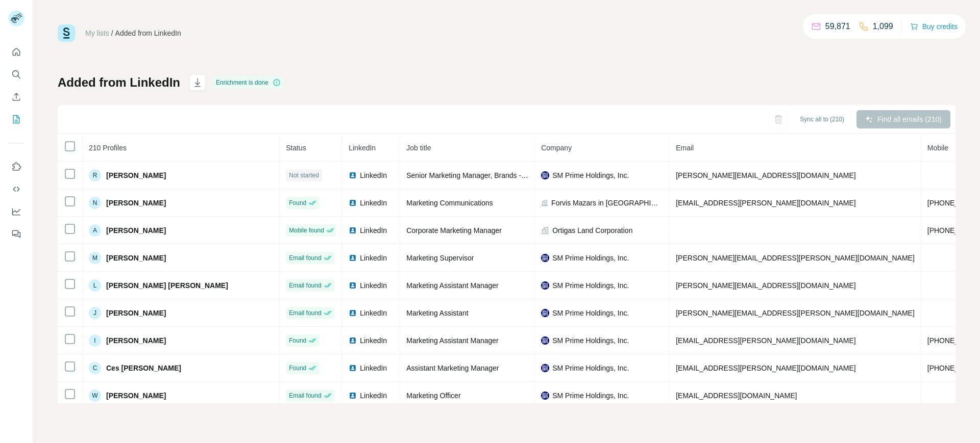 Image resolution: width=980 pixels, height=443 pixels. What do you see at coordinates (419, 148) in the screenshot?
I see `span: Job title` at bounding box center [419, 148].